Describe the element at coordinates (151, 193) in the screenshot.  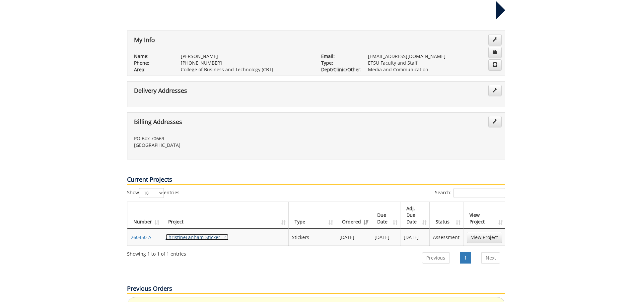
I see `select: Showentries` at that location.